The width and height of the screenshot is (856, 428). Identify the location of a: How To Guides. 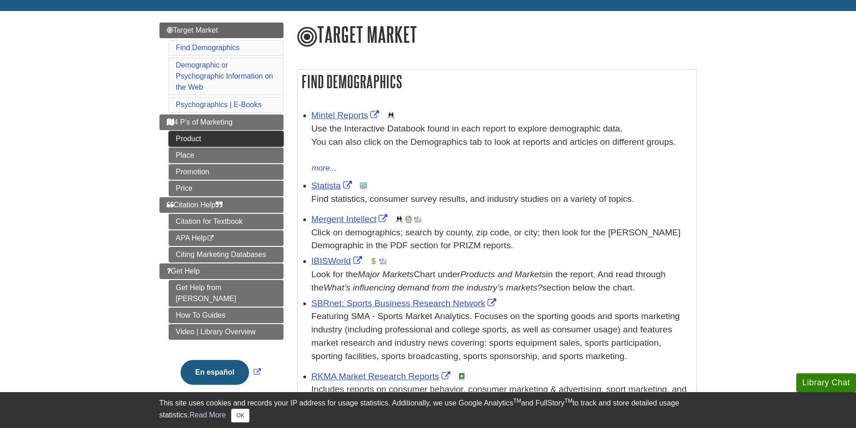
(226, 315).